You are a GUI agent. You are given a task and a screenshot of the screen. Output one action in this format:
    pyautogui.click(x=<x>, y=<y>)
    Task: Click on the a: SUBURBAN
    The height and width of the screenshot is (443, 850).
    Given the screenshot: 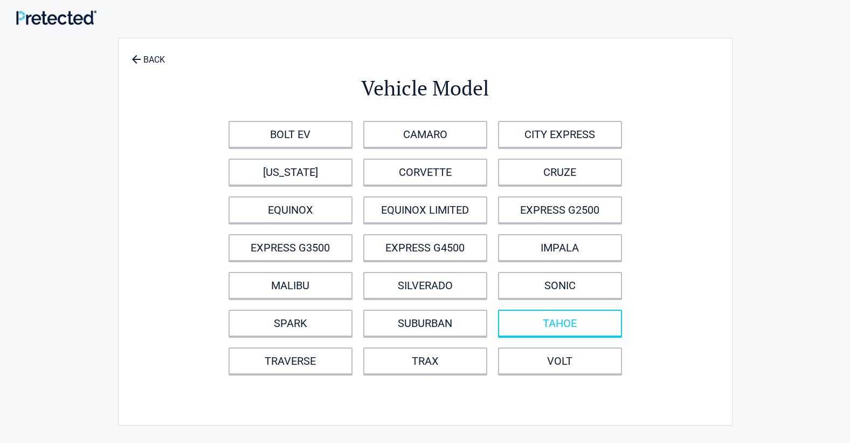 What is the action you would take?
    pyautogui.click(x=425, y=323)
    